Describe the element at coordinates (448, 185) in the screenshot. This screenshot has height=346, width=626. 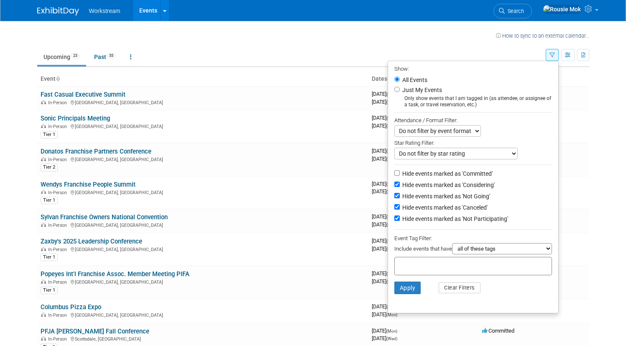
I see `label: Hide events marked as 'Considering'` at that location.